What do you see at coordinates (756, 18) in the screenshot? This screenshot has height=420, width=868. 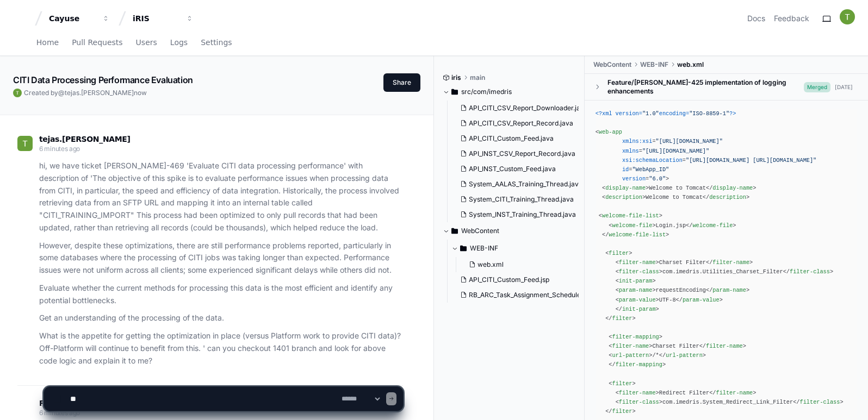 I see `a: Docs` at bounding box center [756, 18].